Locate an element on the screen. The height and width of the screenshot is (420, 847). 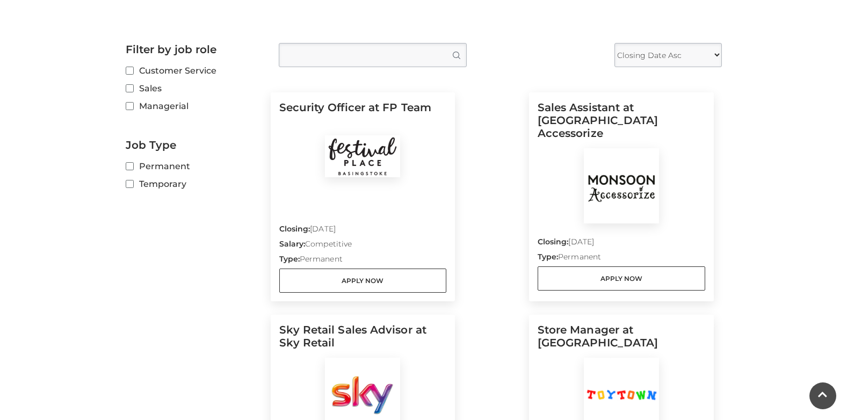
label: Temporary is located at coordinates (194, 184).